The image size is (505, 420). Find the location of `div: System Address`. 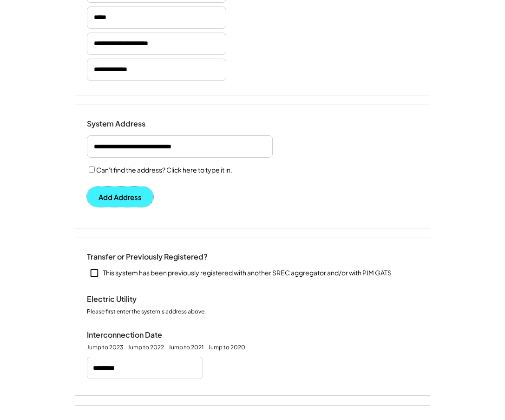

div: System Address is located at coordinates (133, 124).